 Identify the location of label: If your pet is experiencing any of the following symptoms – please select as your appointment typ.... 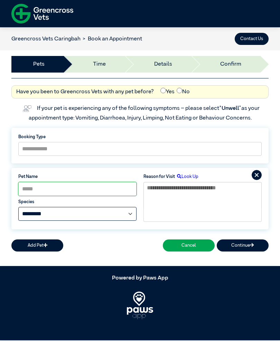
(144, 113).